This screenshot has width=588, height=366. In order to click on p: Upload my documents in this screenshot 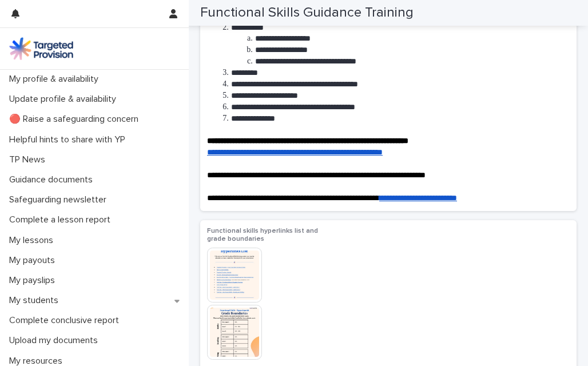, I will do `click(56, 340)`.